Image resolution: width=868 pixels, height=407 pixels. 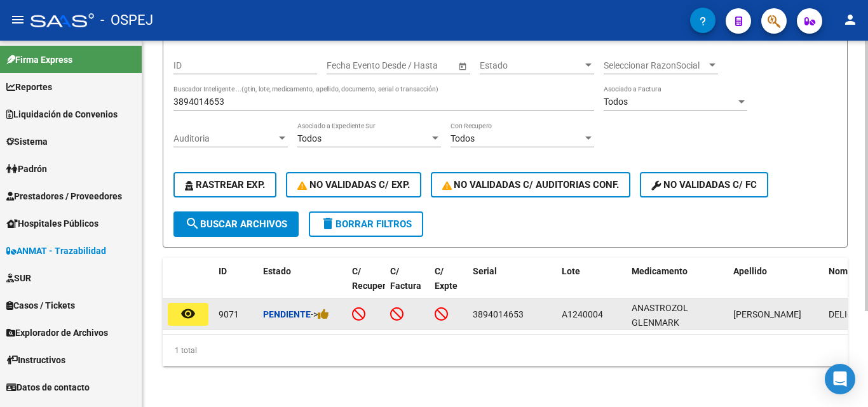 I want to click on span: ANMAT - Trazabilidad, so click(x=56, y=251).